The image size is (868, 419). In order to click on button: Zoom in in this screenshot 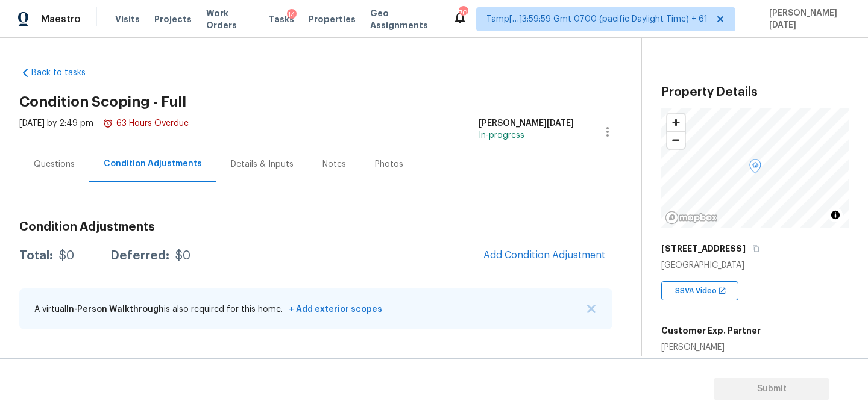, I will do `click(675, 123)`.